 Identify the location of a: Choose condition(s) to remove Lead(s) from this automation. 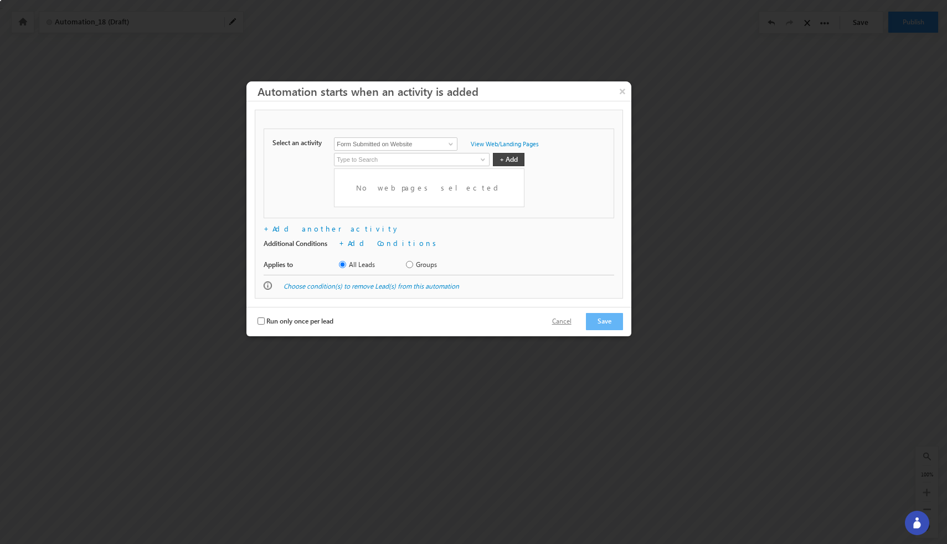
(371, 286).